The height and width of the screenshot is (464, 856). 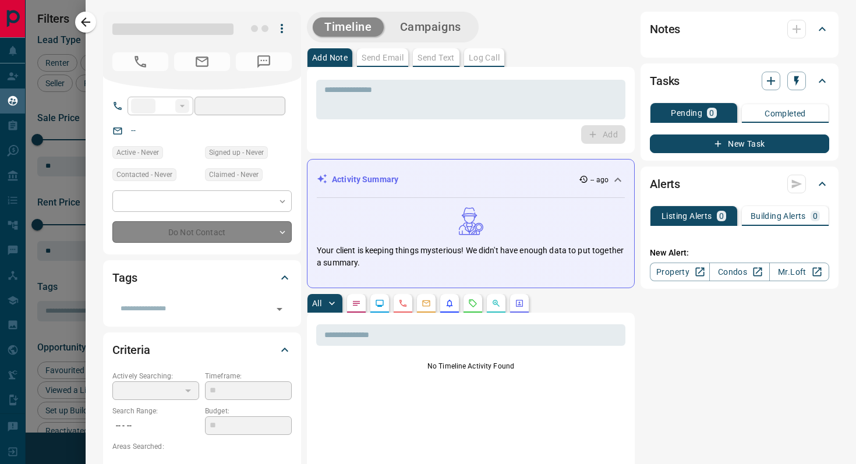 What do you see at coordinates (470, 366) in the screenshot?
I see `p: No Timeline Activity Found` at bounding box center [470, 366].